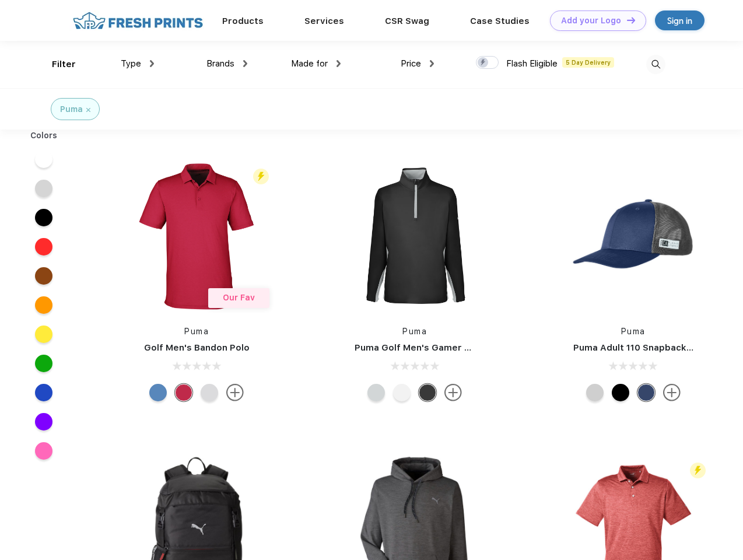 The image size is (743, 560). Describe the element at coordinates (44, 135) in the screenshot. I see `div: Colors` at that location.